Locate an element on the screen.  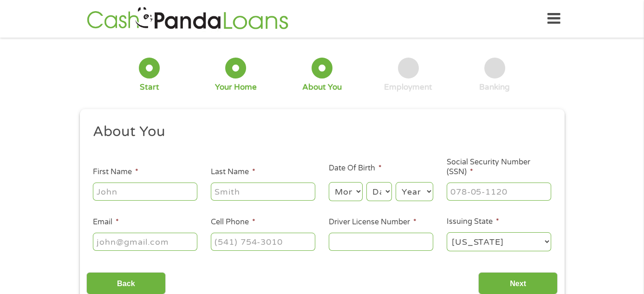
label: Last Name is located at coordinates (233, 172).